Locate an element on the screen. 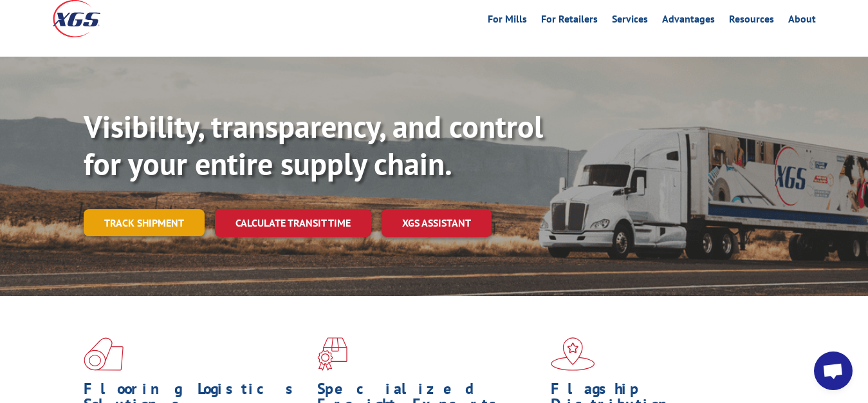 The image size is (868, 403). div: Open chat is located at coordinates (834, 371).